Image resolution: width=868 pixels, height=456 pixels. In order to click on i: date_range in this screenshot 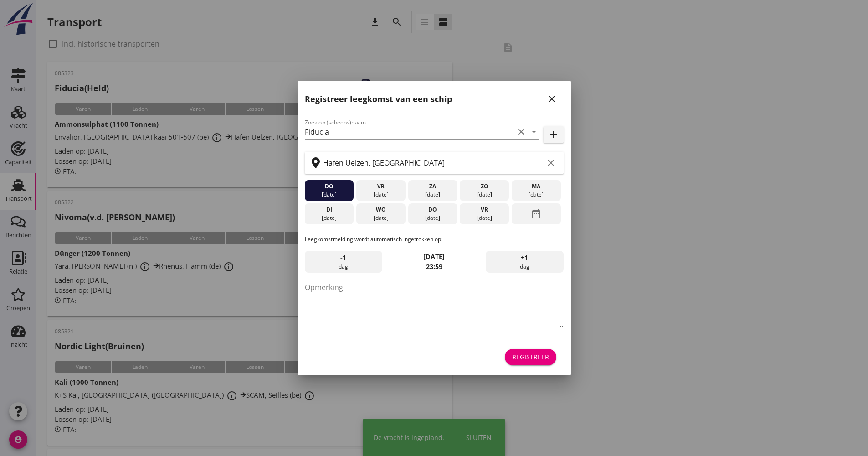, I will do `click(537, 213)`.